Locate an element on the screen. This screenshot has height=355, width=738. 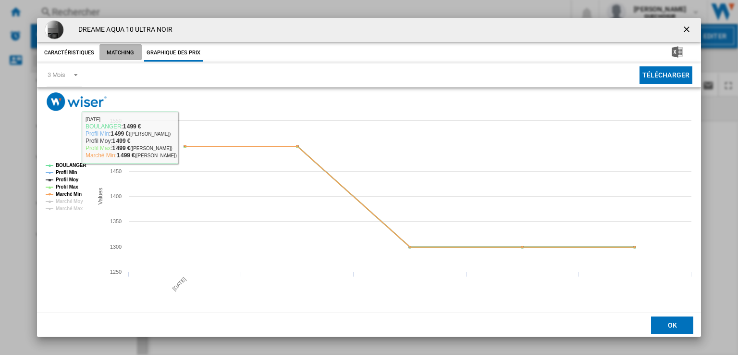
ng-md-icon: getI18NText('BUTTONS.CLOSE_DIALOG') is located at coordinates (688, 30).